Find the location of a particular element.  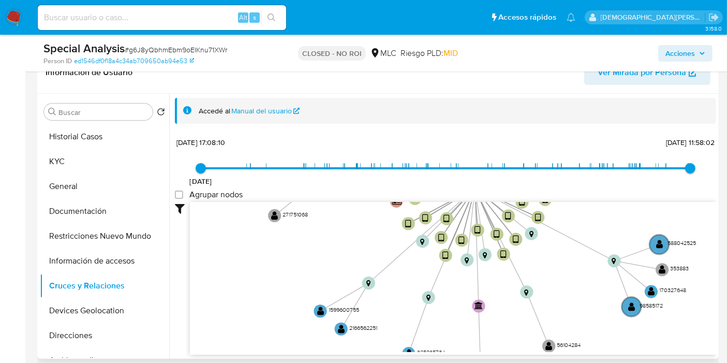

span: Riesgo PLD: is located at coordinates (429, 53).